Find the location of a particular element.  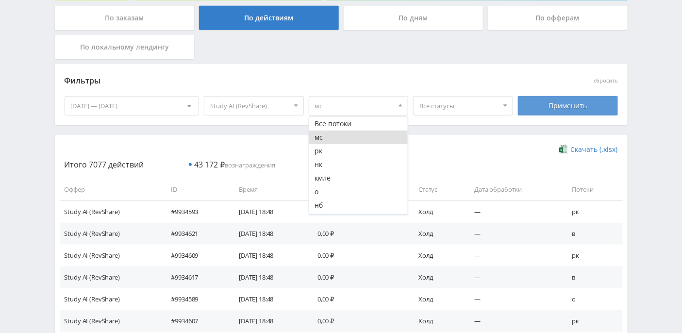

td: #9934621 is located at coordinates (196, 233).